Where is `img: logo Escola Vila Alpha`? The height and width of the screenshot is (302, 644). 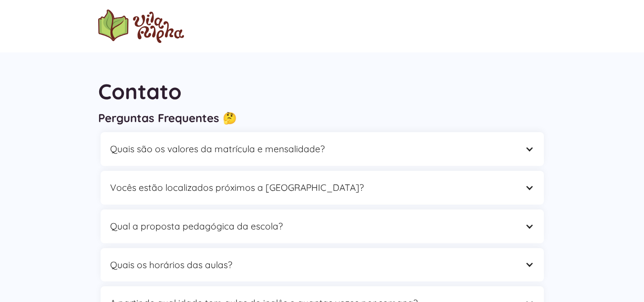
img: logo Escola Vila Alpha is located at coordinates (142, 27).